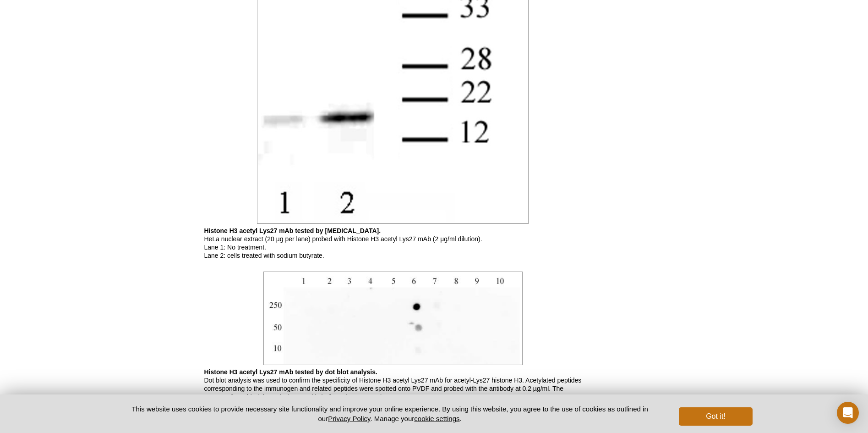  What do you see at coordinates (715, 416) in the screenshot?
I see `button: Got it!` at bounding box center [715, 416].